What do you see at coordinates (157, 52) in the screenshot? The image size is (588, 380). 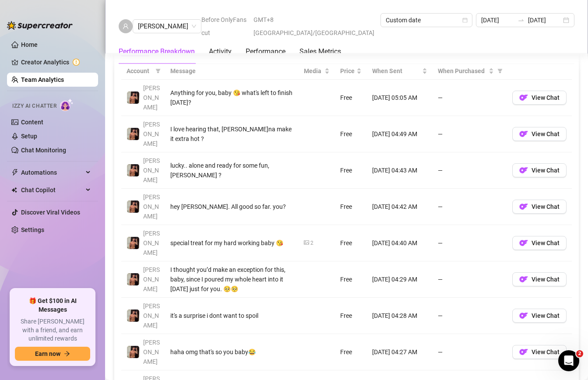 I see `div: Performance Breakdown` at bounding box center [157, 52].